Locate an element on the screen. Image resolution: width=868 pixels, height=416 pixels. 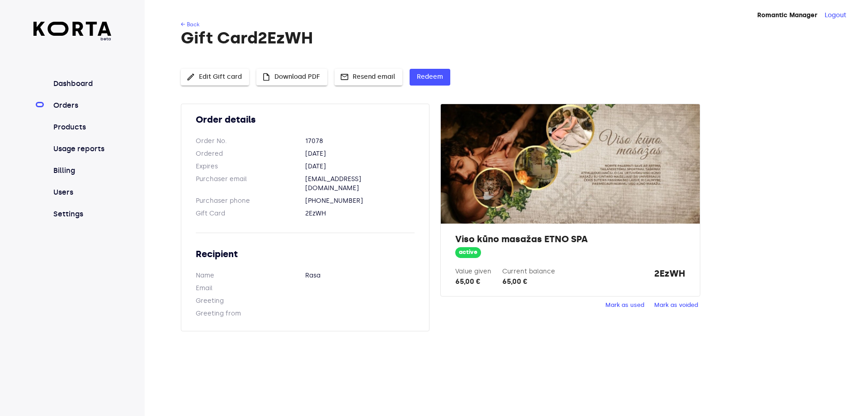
a: Usage reports is located at coordinates (81, 149).